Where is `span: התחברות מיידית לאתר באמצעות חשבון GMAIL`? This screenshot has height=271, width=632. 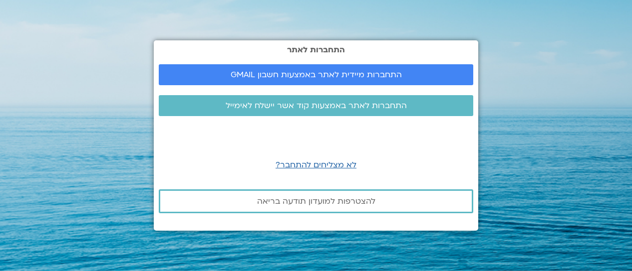 span: התחברות מיידית לאתר באמצעות חשבון GMAIL is located at coordinates (316, 75).